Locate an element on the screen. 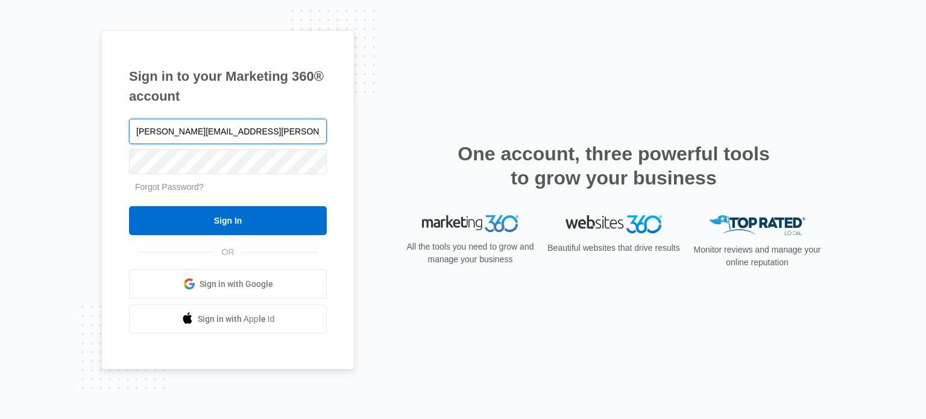 Image resolution: width=926 pixels, height=419 pixels. img: Websites 360 is located at coordinates (614, 224).